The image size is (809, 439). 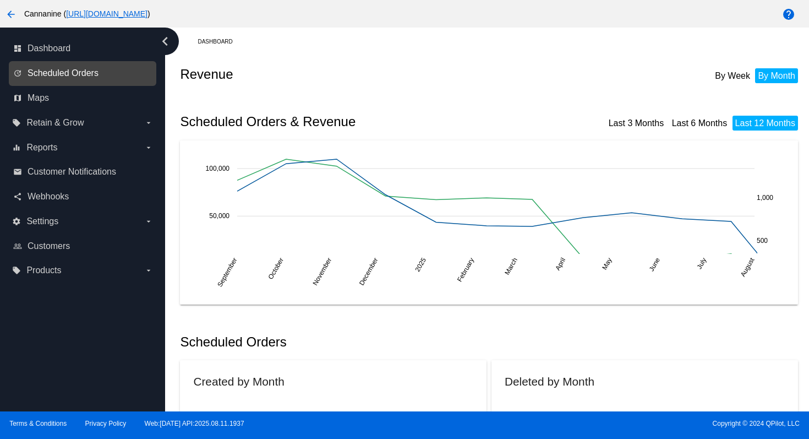 What do you see at coordinates (18, 73) in the screenshot?
I see `i: update` at bounding box center [18, 73].